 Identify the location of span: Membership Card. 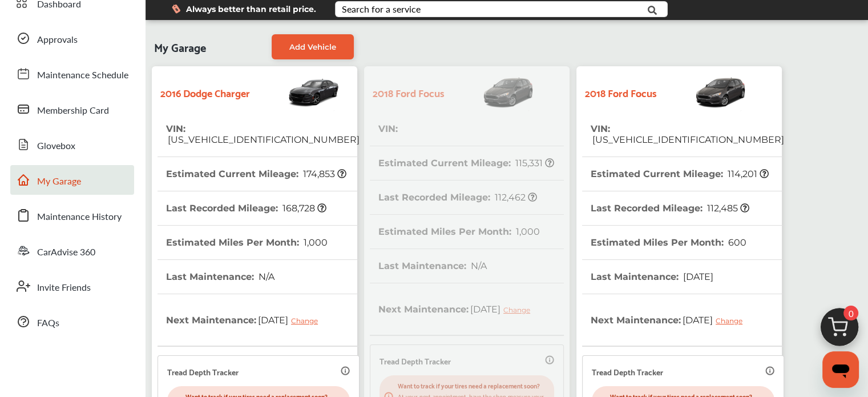
(73, 111).